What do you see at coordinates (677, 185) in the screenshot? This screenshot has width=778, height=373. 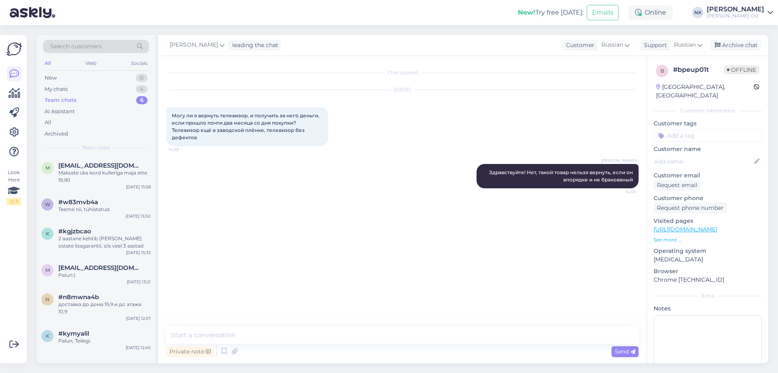 I see `div: Request email` at bounding box center [677, 185].